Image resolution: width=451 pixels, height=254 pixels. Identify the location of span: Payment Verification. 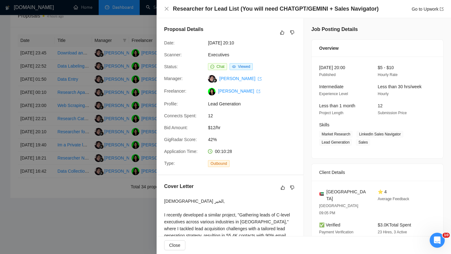
(336, 232).